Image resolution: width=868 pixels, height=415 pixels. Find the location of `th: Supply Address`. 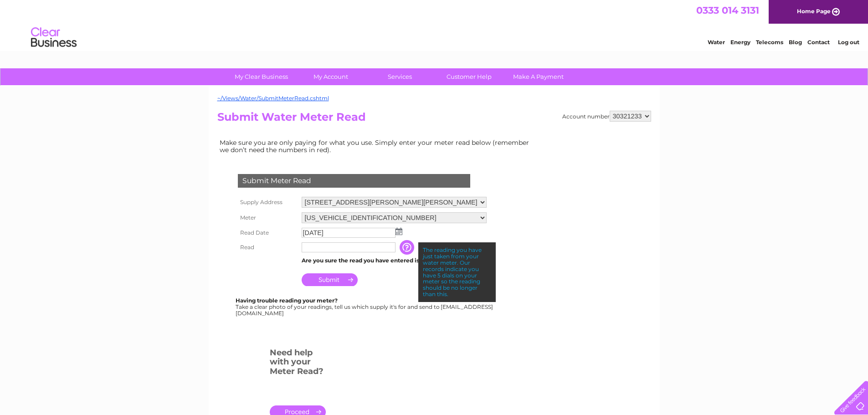

th: Supply Address is located at coordinates (267, 202).